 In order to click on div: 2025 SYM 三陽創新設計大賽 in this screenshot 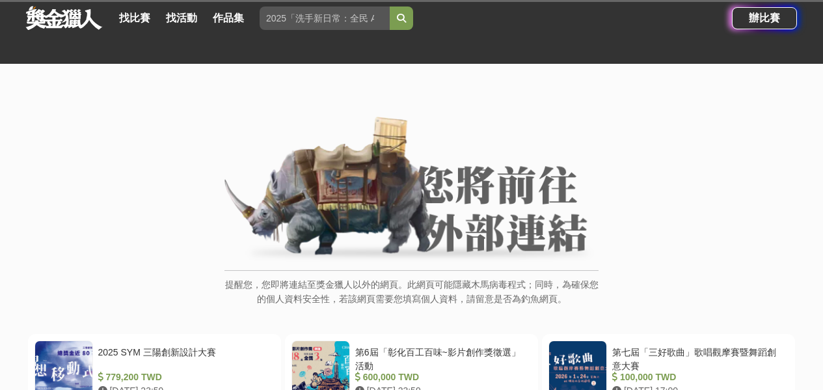, I will do `click(183, 358)`.